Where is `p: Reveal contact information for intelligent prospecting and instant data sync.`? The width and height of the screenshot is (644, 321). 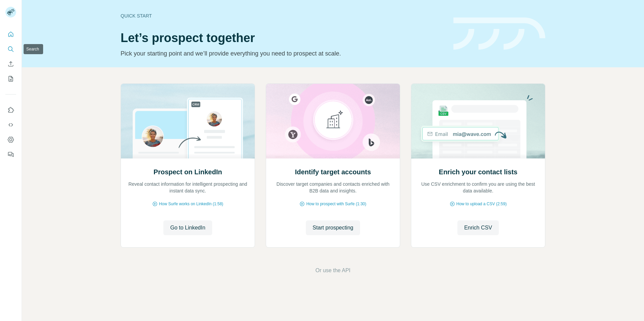
p: Reveal contact information for intelligent prospecting and instant data sync. is located at coordinates (187, 187).